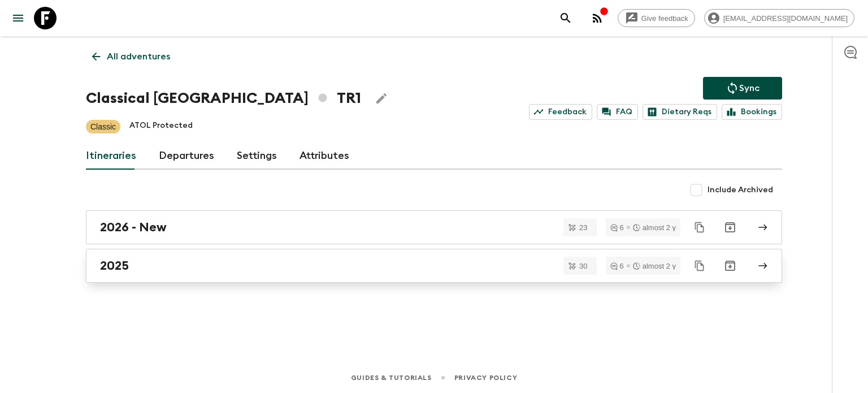 The image size is (868, 393). I want to click on a: 2026 - New, so click(434, 227).